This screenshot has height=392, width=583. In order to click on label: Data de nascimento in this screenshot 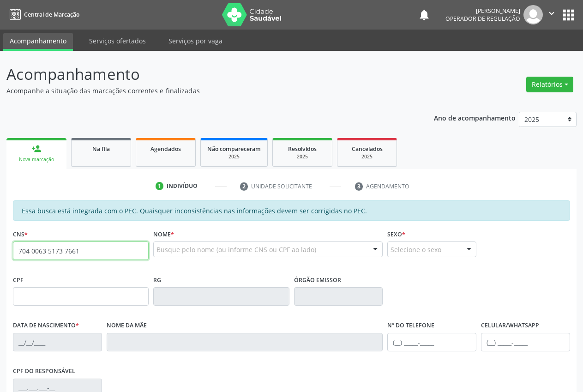, I will do `click(46, 325)`.